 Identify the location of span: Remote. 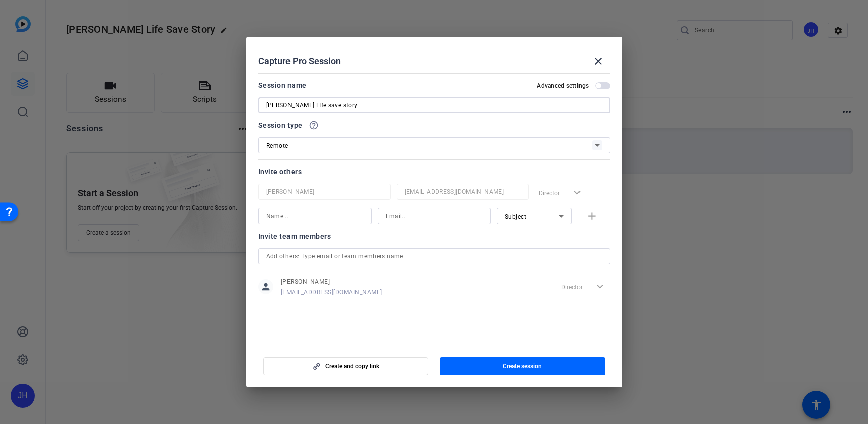
(277, 146).